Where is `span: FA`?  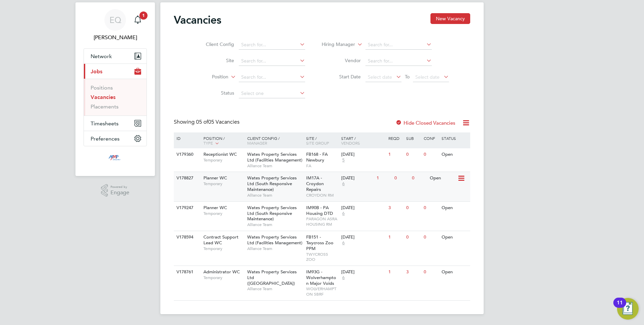 span: FA is located at coordinates (322, 166).